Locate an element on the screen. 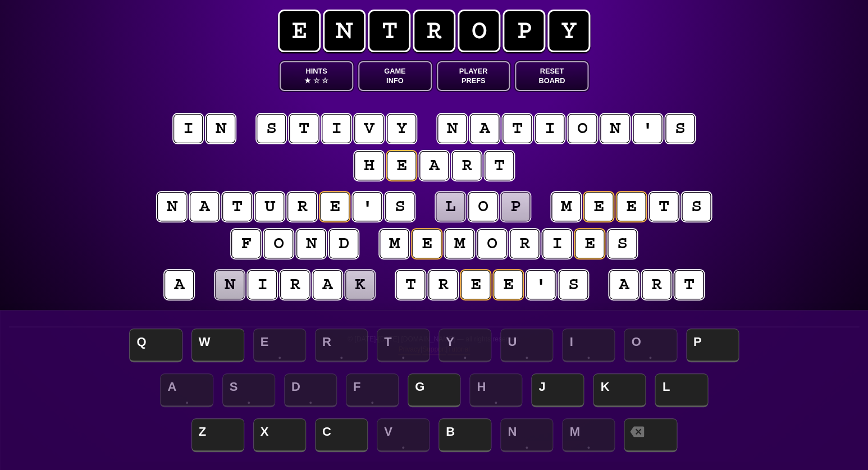 The width and height of the screenshot is (868, 470). span: V is located at coordinates (403, 435).